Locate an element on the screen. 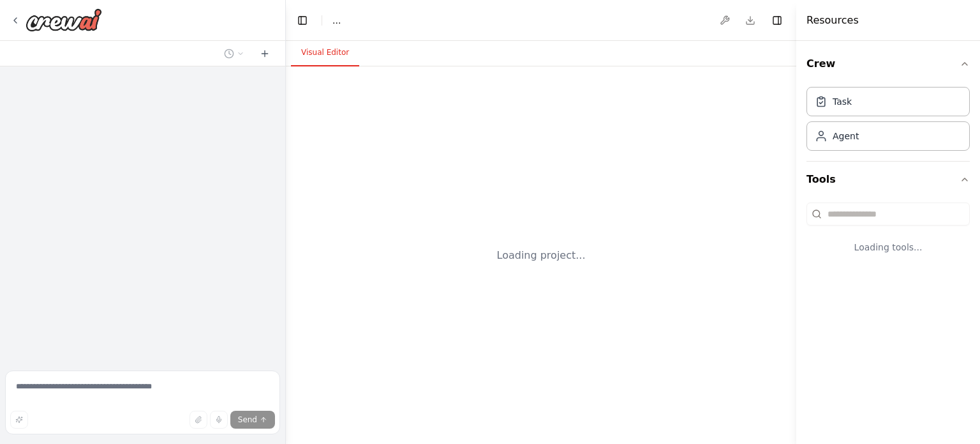  h4: Resources is located at coordinates (833, 21).